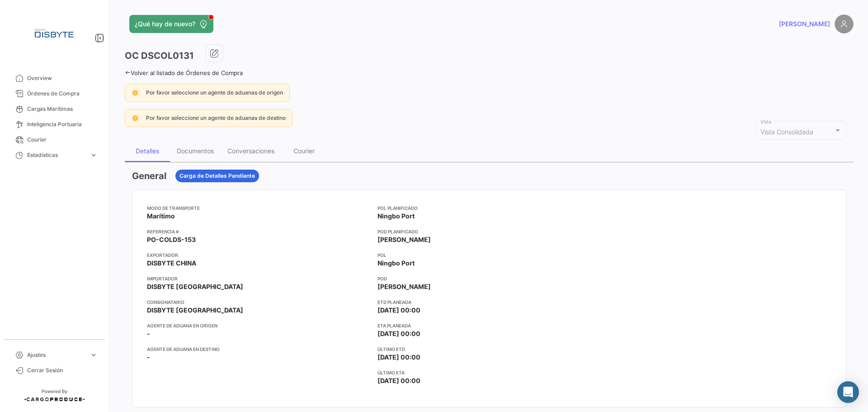 Image resolution: width=868 pixels, height=412 pixels. What do you see at coordinates (259, 279) in the screenshot?
I see `app-card-info-title: Importador` at bounding box center [259, 279].